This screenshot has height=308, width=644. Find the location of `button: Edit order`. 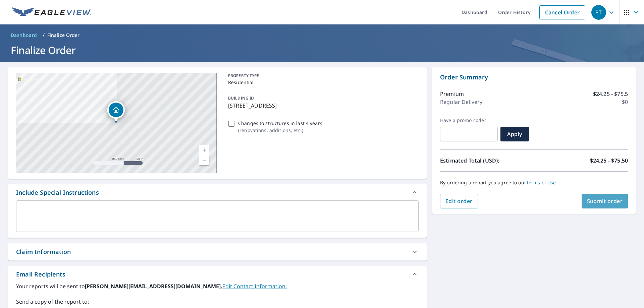

button: Edit order is located at coordinates (458, 201).